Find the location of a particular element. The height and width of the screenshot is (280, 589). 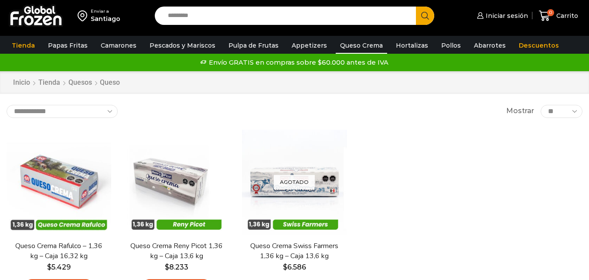

a: Abarrotes is located at coordinates (490, 45).